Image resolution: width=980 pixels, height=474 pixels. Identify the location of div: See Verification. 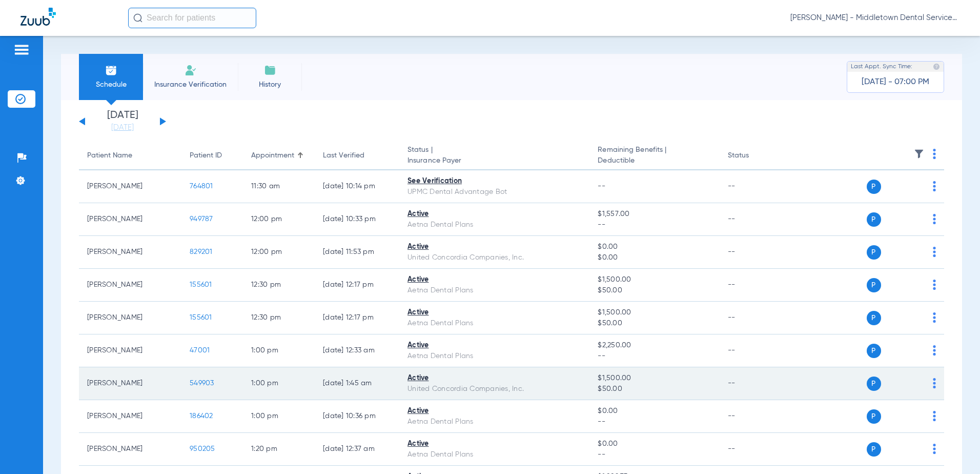
(494, 181).